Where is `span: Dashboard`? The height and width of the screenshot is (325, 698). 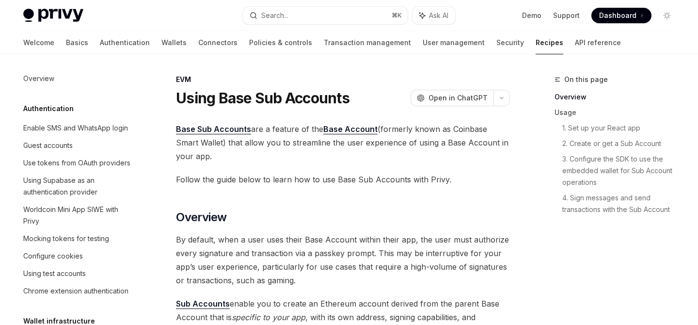 span: Dashboard is located at coordinates (617, 16).